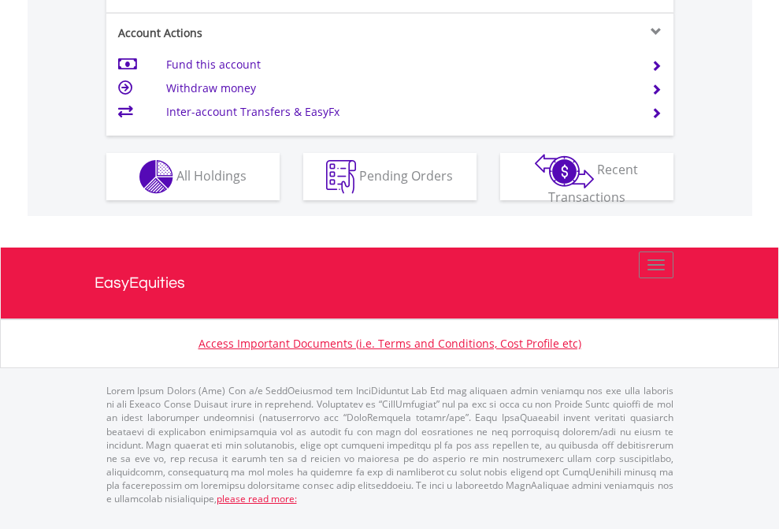 The image size is (779, 529). Describe the element at coordinates (564, 171) in the screenshot. I see `img: transactions-zar-wht.png` at that location.